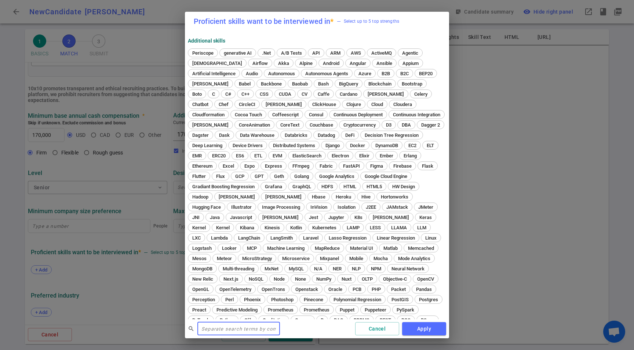 The image size is (634, 350). Describe the element at coordinates (357, 299) in the screenshot. I see `span: Polynomial Regression` at that location.